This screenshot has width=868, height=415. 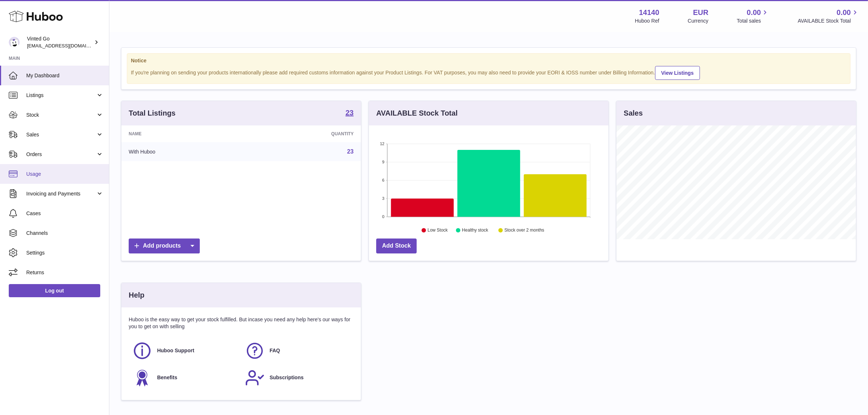 What do you see at coordinates (489, 61) in the screenshot?
I see `strong: Notice` at bounding box center [489, 61].